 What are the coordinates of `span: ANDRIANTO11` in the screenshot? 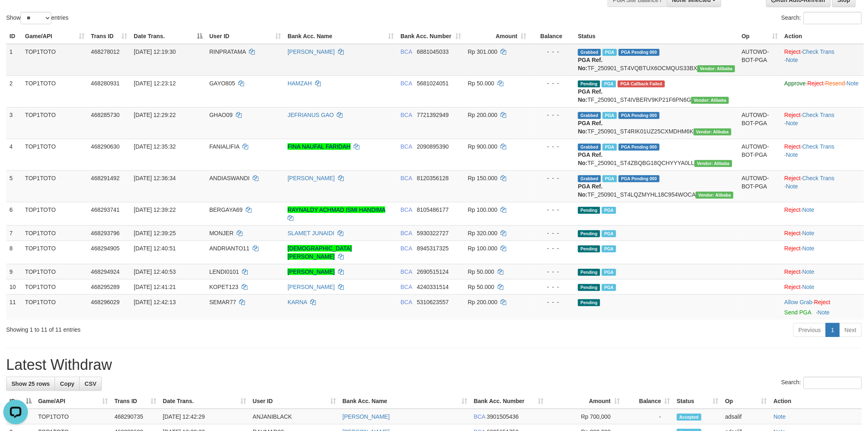 It's located at (229, 248).